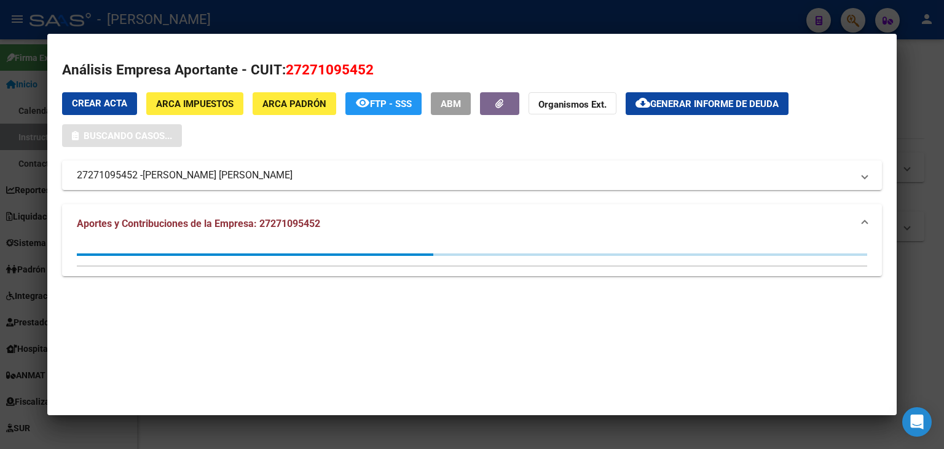 The height and width of the screenshot is (449, 944). I want to click on mat-panel-title: 27271095452 -, so click(465, 175).